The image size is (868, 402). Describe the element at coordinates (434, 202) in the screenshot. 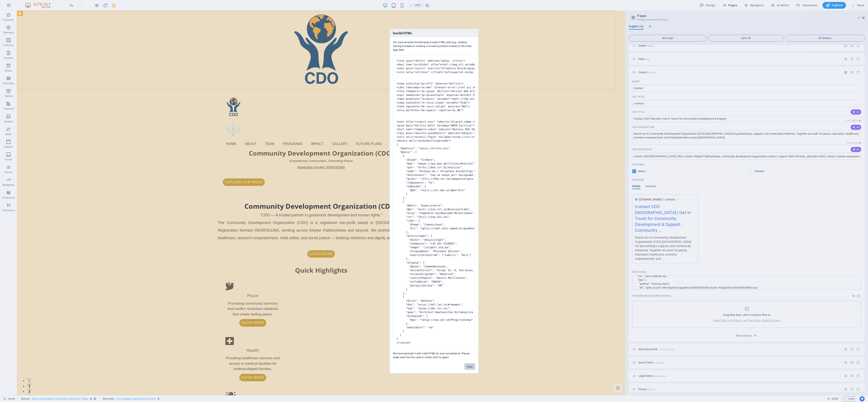

I see `pre: <lore ipsu="dolors" ametcon="adipi, elitse"> <doei tem="incididun" utla="etdol://mag.ali.en/admin...` at that location.